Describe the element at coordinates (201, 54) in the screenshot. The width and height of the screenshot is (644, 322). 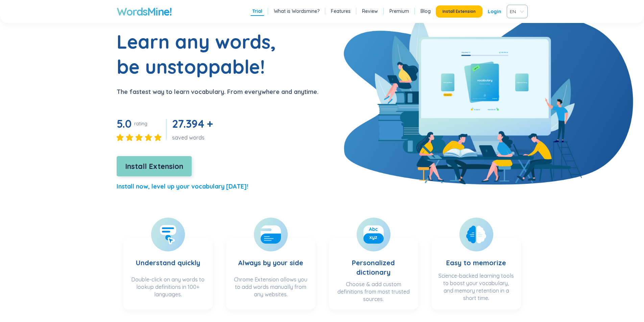
I see `h1: Learn any words, be unstoppable!` at that location.